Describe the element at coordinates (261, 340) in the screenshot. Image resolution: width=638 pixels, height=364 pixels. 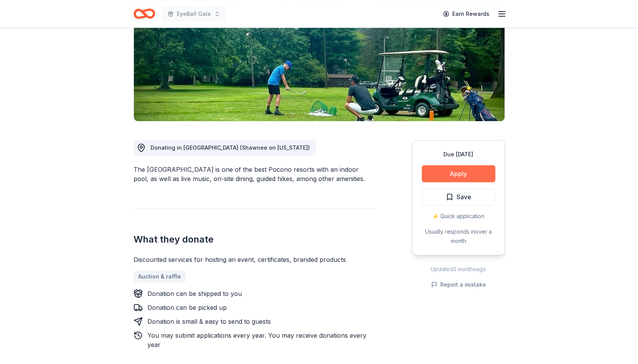
I see `div: You may submit applications every year . You may receive donations every year` at that location.